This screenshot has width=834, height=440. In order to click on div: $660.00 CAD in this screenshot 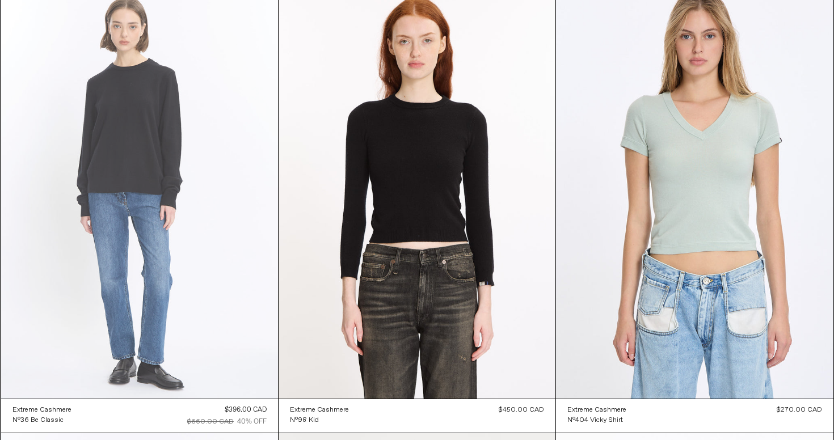, I will do `click(210, 422)`.